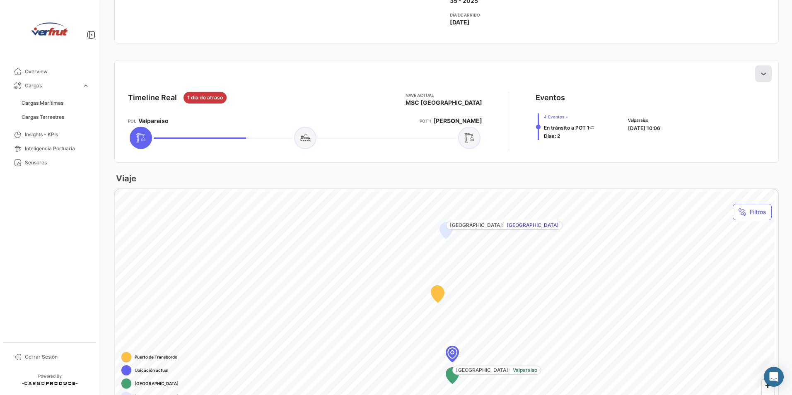 The image size is (792, 395). What do you see at coordinates (50, 31) in the screenshot?
I see `img: verfrut.png` at bounding box center [50, 31].